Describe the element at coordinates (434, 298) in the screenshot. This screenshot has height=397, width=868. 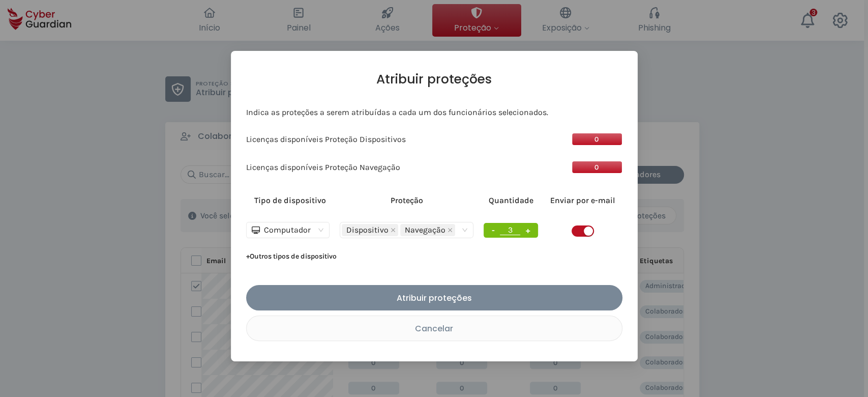
I see `div: Atribuir proteções` at that location.